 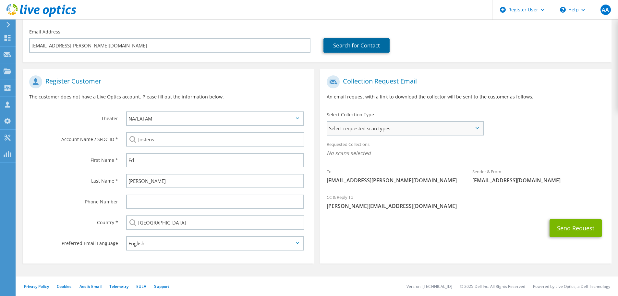 What do you see at coordinates (36, 286) in the screenshot?
I see `a: Privacy Policy` at bounding box center [36, 286].